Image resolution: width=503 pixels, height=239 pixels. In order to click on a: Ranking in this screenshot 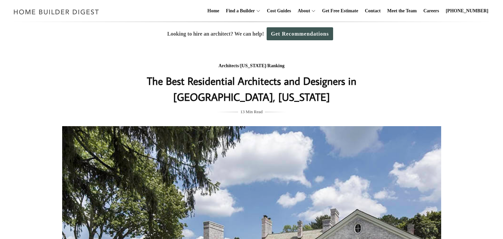, I will do `click(276, 66)`.